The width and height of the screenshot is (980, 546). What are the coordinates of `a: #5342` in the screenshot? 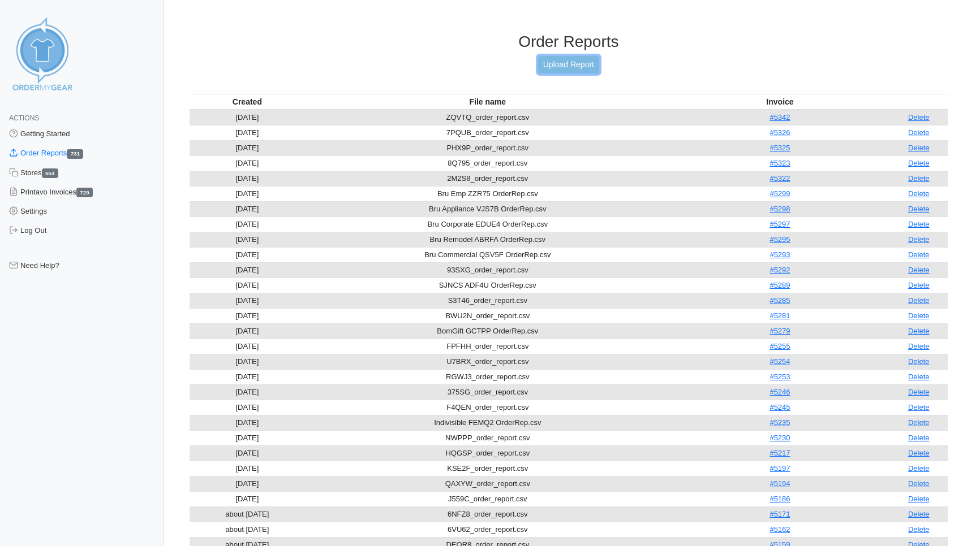 It's located at (779, 117).